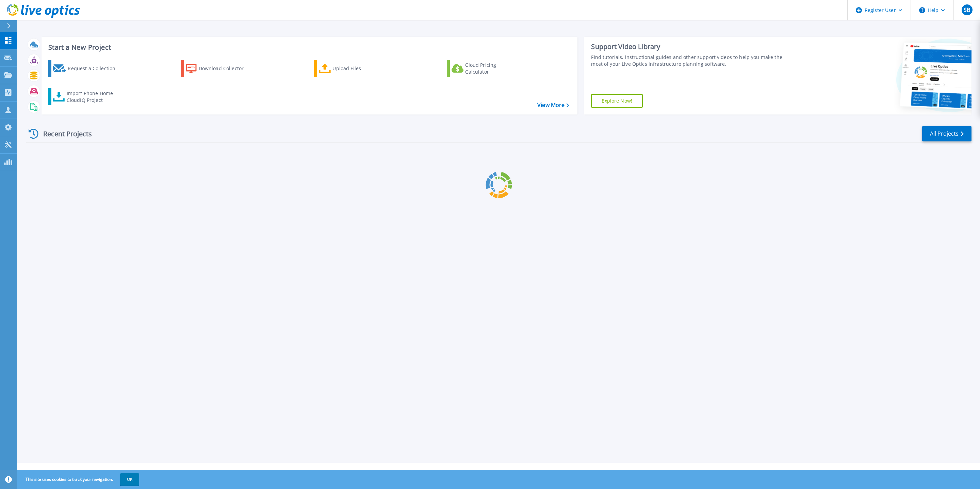 This screenshot has height=489, width=980. What do you see at coordinates (130, 479) in the screenshot?
I see `button: OK` at bounding box center [130, 479].